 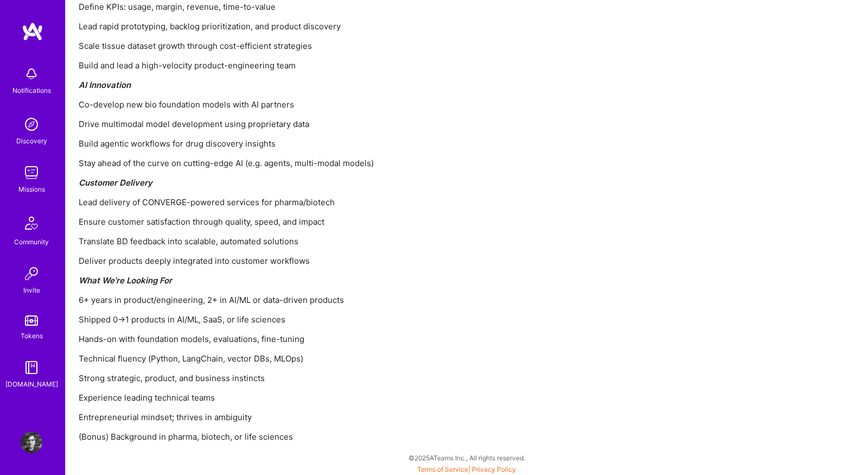 I want to click on img: Invite, so click(x=32, y=274).